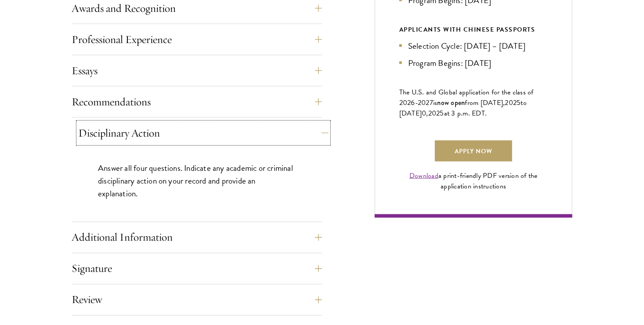  What do you see at coordinates (197, 238) in the screenshot?
I see `button: Additional Information` at bounding box center [197, 238].